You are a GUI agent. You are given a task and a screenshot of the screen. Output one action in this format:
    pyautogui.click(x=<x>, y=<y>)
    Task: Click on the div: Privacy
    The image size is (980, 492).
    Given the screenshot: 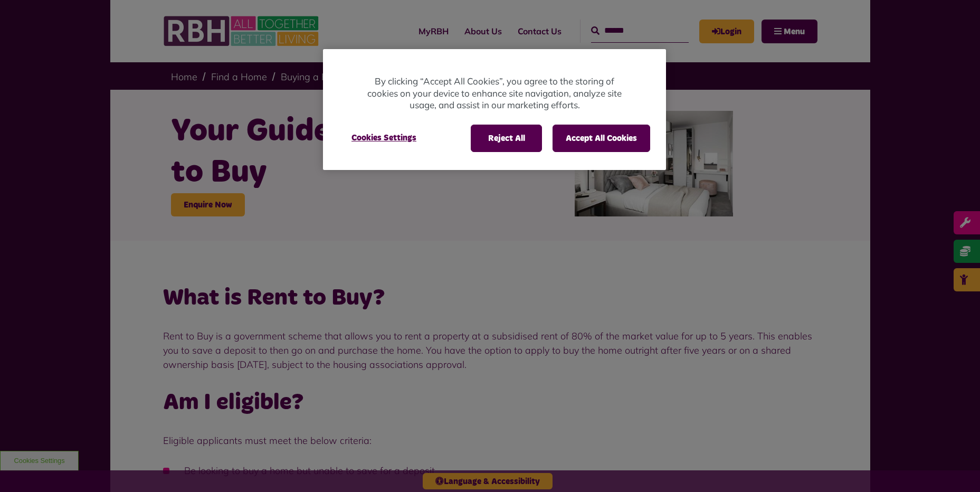 What is the action you would take?
    pyautogui.click(x=495, y=109)
    